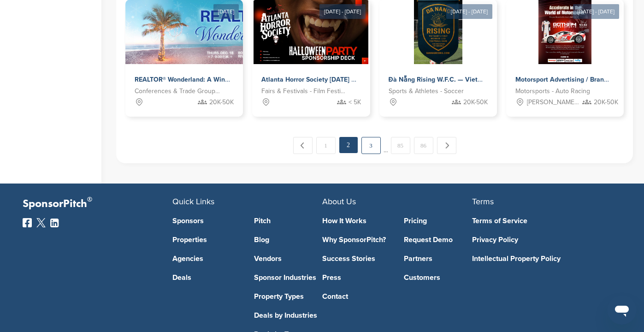 This screenshot has height=332, width=644. Describe the element at coordinates (326, 146) in the screenshot. I see `a: 1` at that location.